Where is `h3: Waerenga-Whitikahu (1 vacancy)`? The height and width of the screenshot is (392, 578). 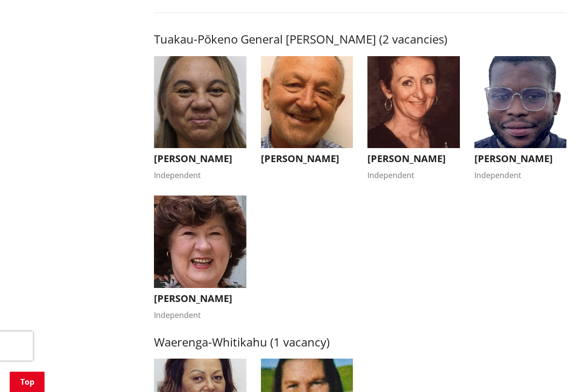
h3: Waerenga-Whitikahu (1 vacancy) is located at coordinates (360, 342).